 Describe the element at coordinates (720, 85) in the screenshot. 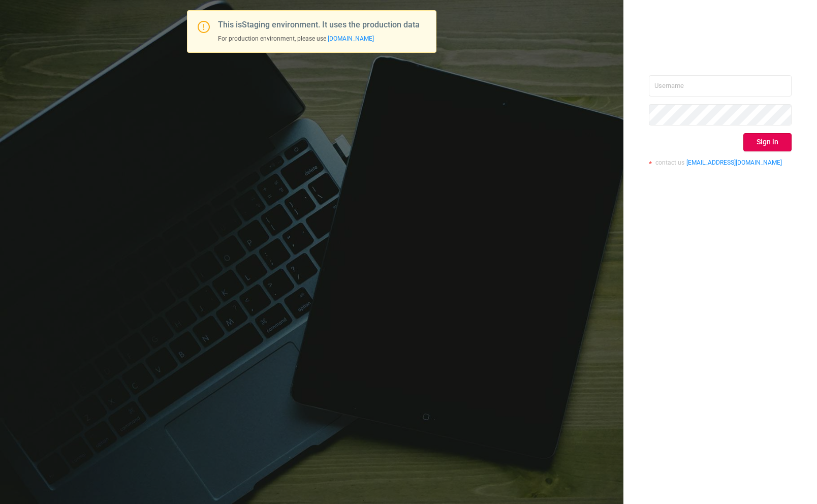

I see `input: Username` at that location.